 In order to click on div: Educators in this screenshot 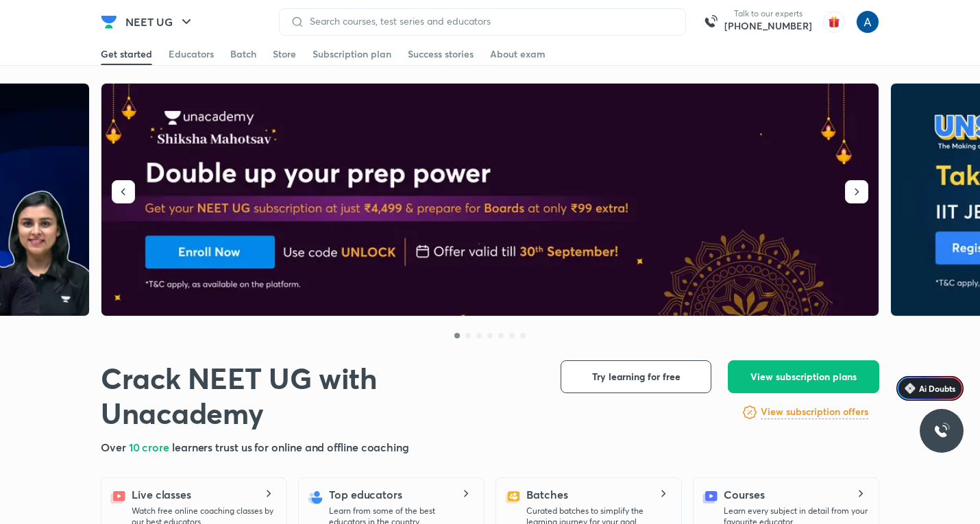, I will do `click(191, 54)`.